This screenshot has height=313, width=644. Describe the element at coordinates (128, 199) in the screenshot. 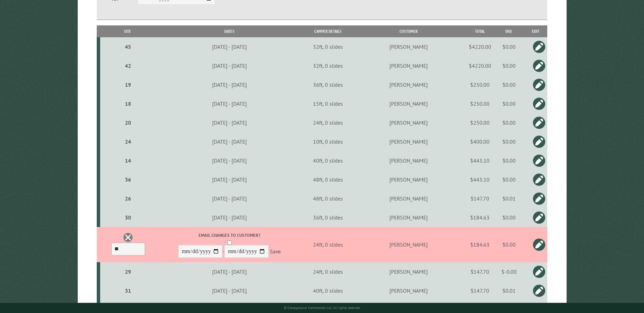

I see `div: 26` at that location.